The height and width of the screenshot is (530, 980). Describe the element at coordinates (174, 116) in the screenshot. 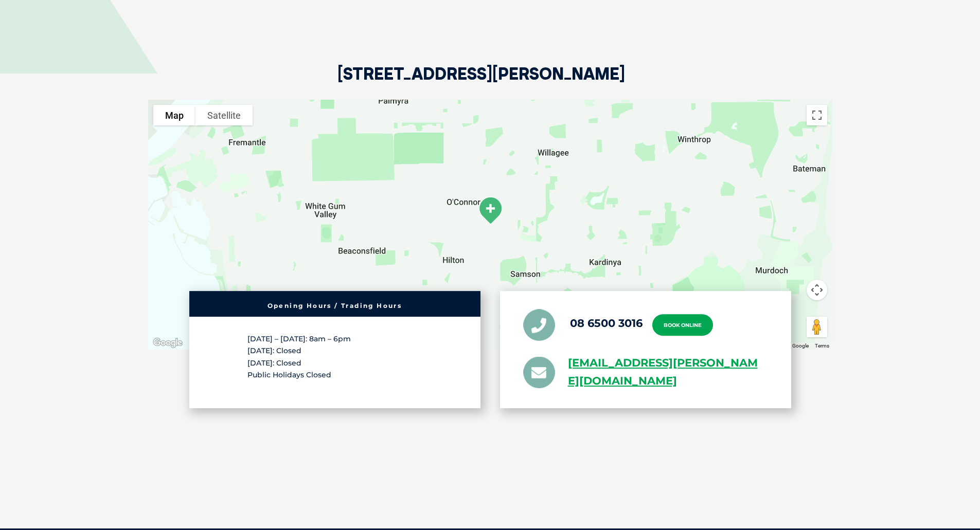

I see `button: Show street map` at that location.